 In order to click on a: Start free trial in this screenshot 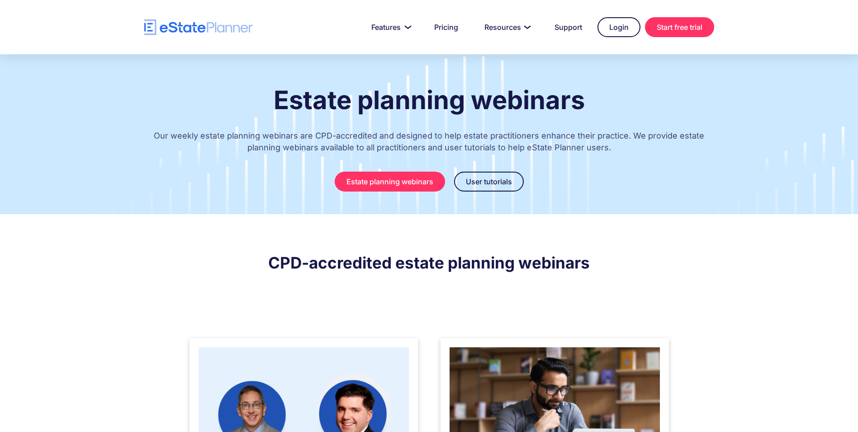, I will do `click(680, 27)`.